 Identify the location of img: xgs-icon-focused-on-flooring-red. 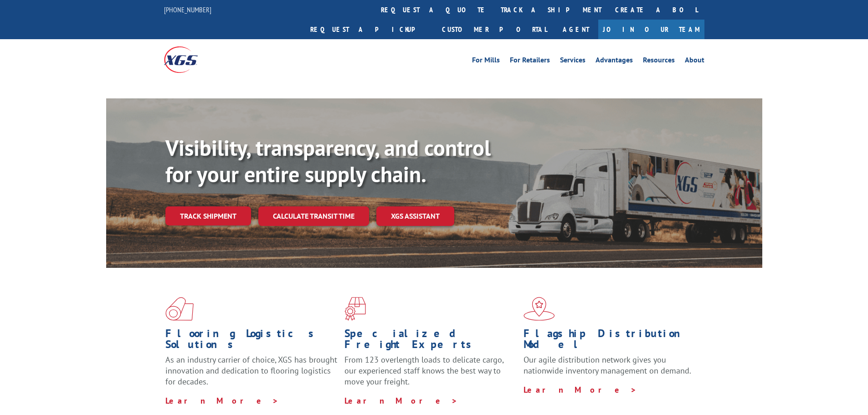
(355, 309).